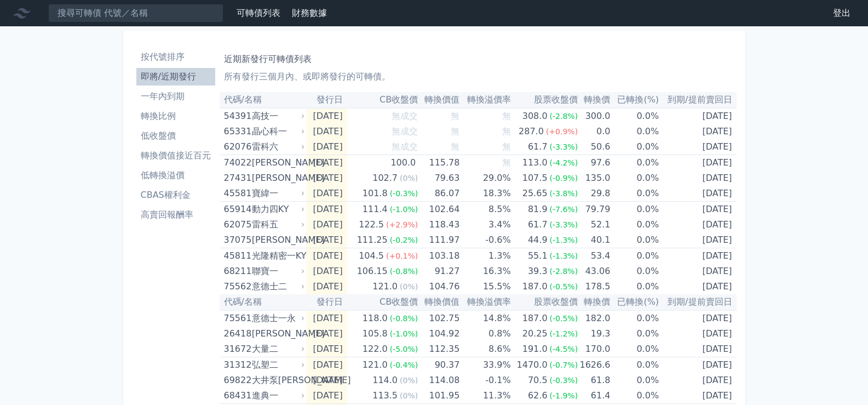 This screenshot has height=405, width=868. I want to click on div: 287.0, so click(531, 132).